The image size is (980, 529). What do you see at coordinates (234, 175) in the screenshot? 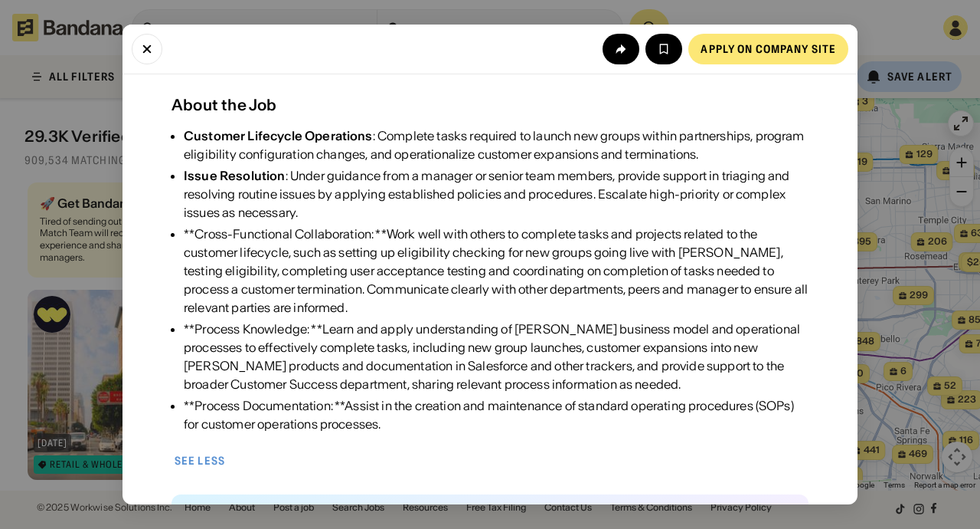
I see `div: Issue Resolution` at bounding box center [234, 175].